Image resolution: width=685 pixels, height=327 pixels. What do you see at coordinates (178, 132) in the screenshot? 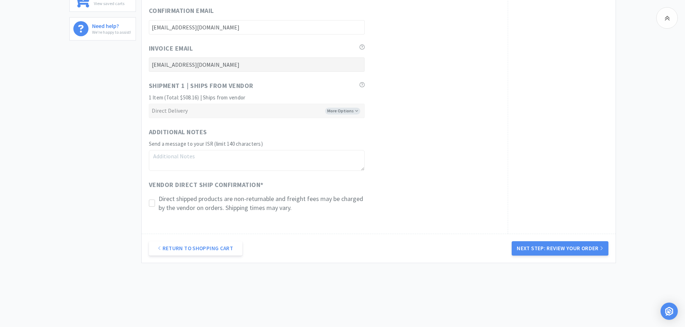
I see `span: Additional Notes` at bounding box center [178, 132].